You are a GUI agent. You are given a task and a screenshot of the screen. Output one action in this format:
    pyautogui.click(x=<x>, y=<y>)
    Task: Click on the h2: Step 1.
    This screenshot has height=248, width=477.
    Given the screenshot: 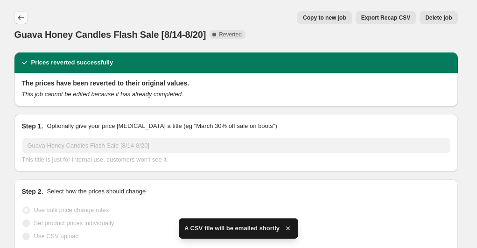 What is the action you would take?
    pyautogui.click(x=33, y=126)
    